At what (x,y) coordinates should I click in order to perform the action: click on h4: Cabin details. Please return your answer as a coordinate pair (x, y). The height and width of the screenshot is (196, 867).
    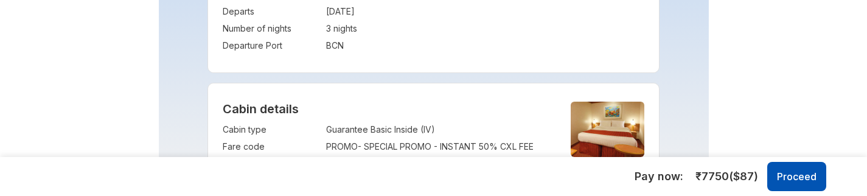
    Looking at the image, I should click on (433, 109).